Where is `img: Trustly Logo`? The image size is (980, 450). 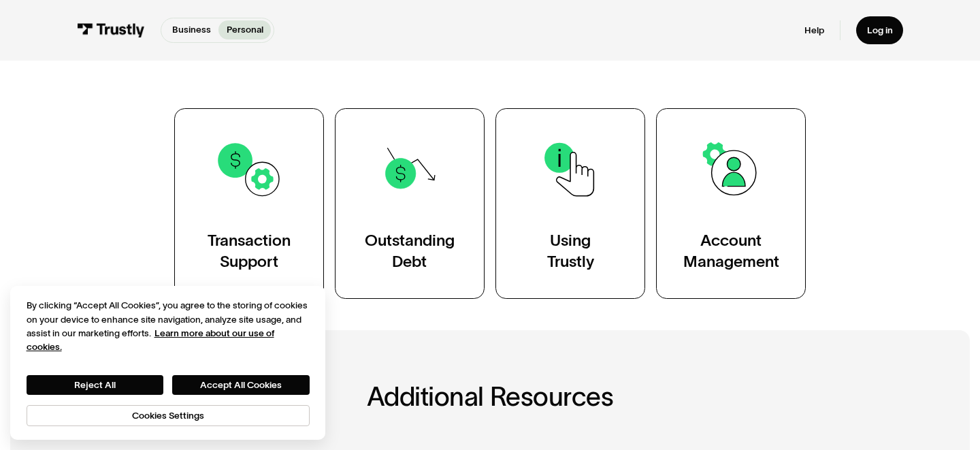 img: Trustly Logo is located at coordinates (111, 30).